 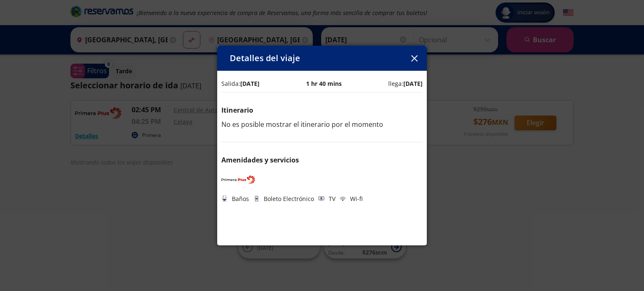 What do you see at coordinates (241, 199) in the screenshot?
I see `p: Baños` at bounding box center [241, 199].